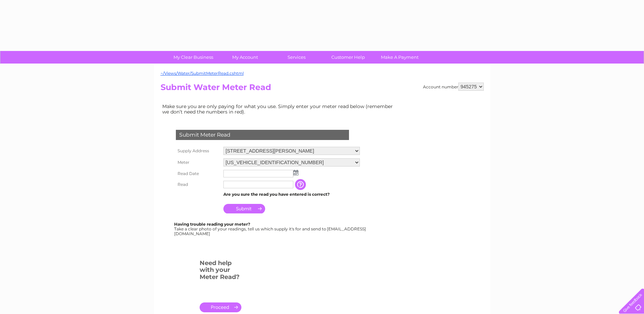  What do you see at coordinates (301, 185) in the screenshot?
I see `input: Information` at bounding box center [301, 185].